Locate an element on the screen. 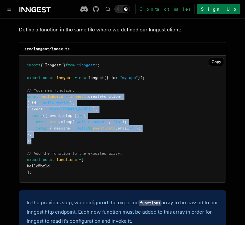  span: { event is located at coordinates (35, 109).